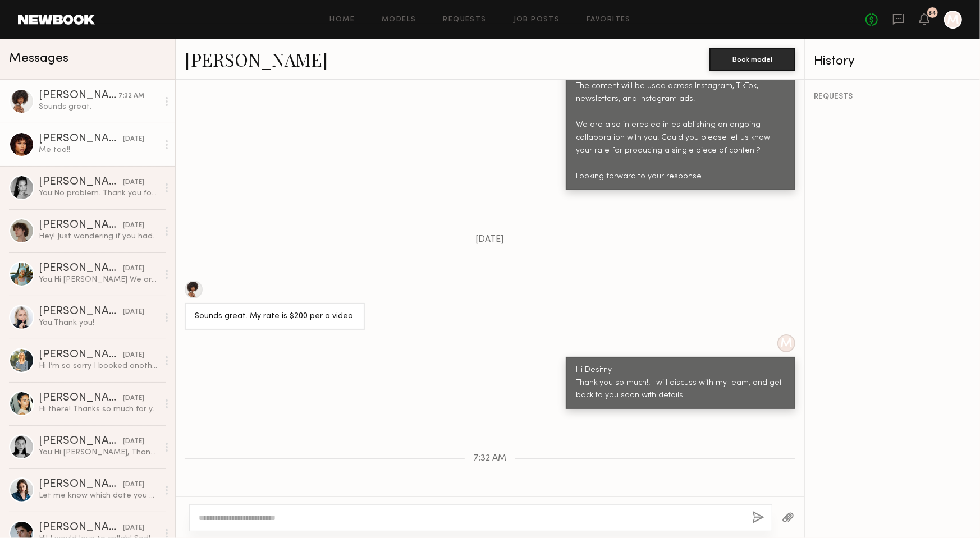 This screenshot has width=980, height=538. I want to click on div: 34, so click(933, 13).